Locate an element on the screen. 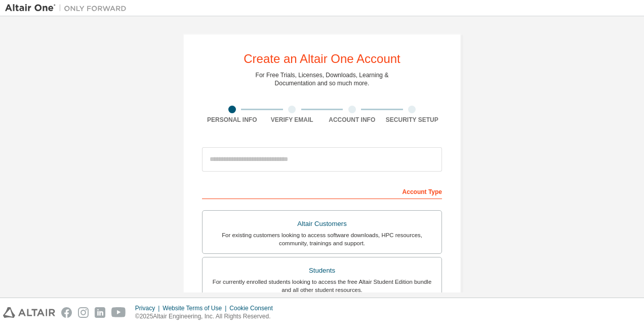  img: facebook.svg is located at coordinates (66, 312).